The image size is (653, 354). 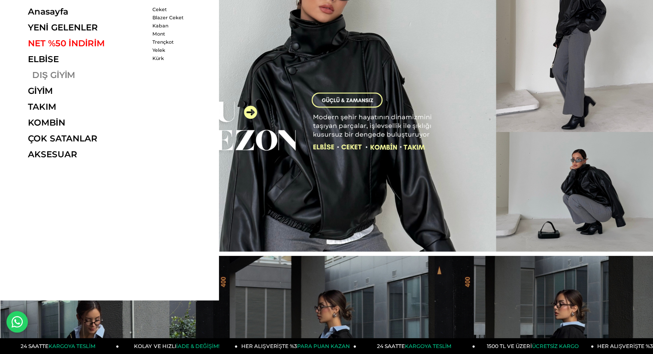 What do you see at coordinates (177, 50) in the screenshot?
I see `a: Yelek` at bounding box center [177, 50].